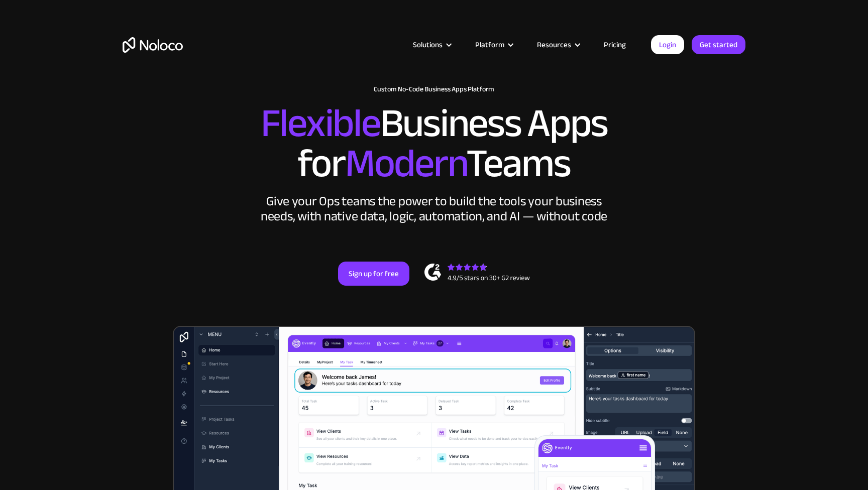 The height and width of the screenshot is (490, 868). I want to click on a: home, so click(152, 45).